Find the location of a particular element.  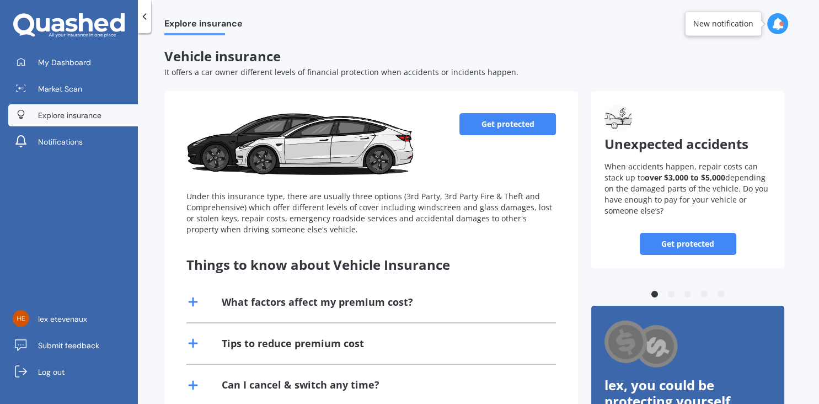

div: Under this insurance type, there are usually three options (3rd Party, 3rd Party Fire & Theft and... is located at coordinates (371, 213).